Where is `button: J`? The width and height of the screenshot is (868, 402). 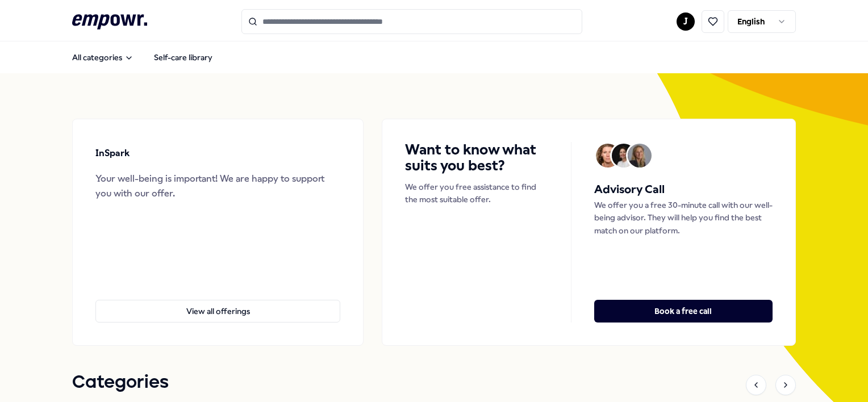 button: J is located at coordinates (686, 21).